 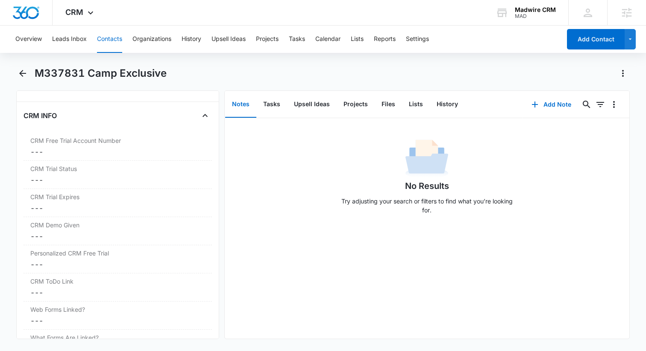 I want to click on div: CRM Trial Status---, so click(x=117, y=175).